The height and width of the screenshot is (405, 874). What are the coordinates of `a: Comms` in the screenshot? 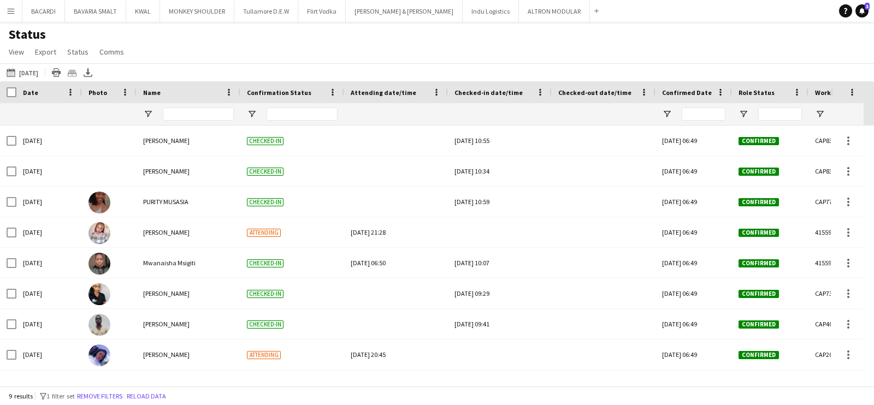 It's located at (111, 52).